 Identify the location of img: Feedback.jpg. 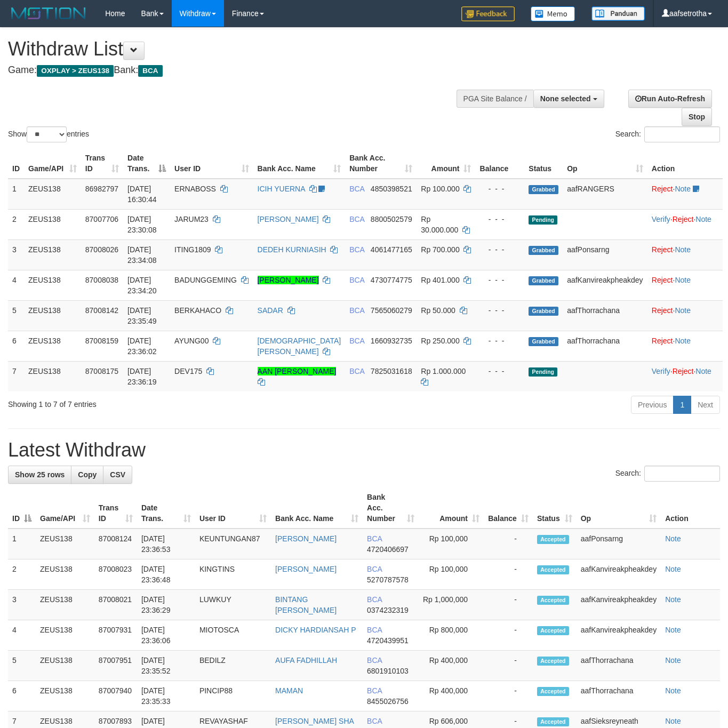
(488, 14).